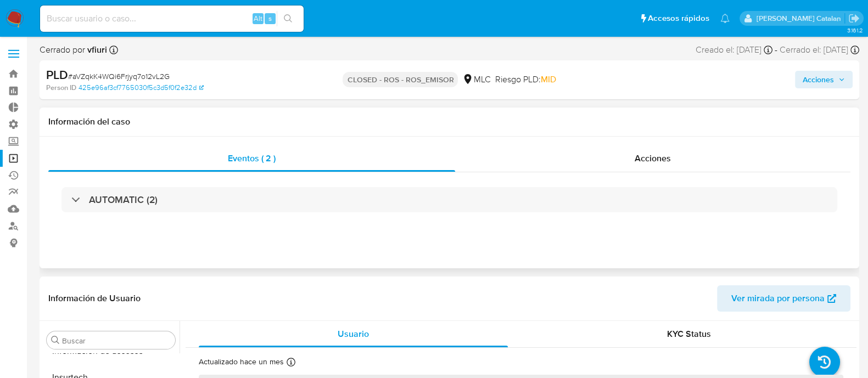  I want to click on div: MLC, so click(476, 80).